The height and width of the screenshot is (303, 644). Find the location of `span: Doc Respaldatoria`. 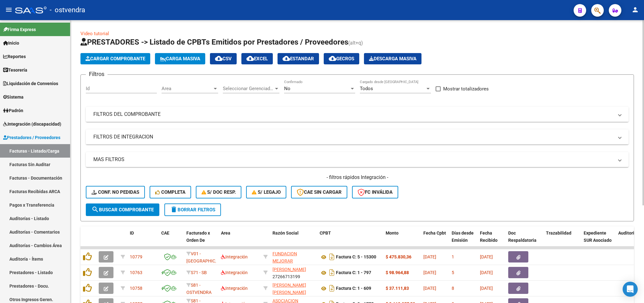

span: Doc Respaldatoria is located at coordinates (522, 236).